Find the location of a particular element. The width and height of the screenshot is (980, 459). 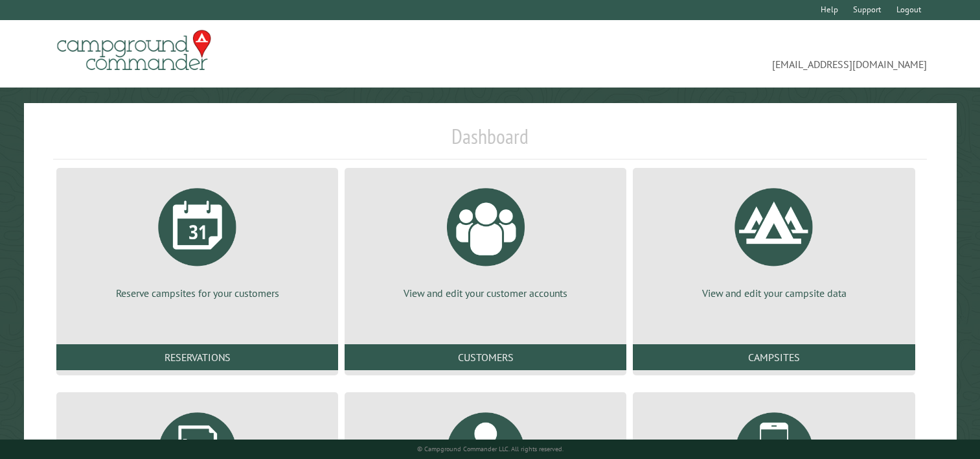

a: Campsites is located at coordinates (773, 358).